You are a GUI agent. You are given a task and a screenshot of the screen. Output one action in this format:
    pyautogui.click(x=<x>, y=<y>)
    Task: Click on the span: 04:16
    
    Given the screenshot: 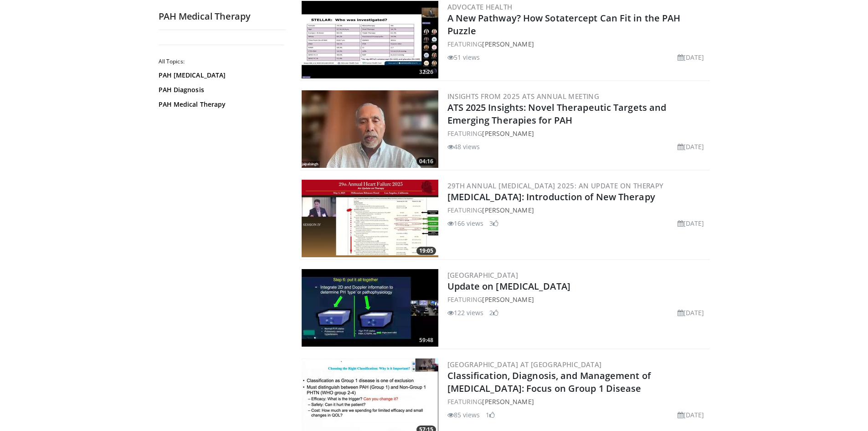 What is the action you would take?
    pyautogui.click(x=426, y=162)
    